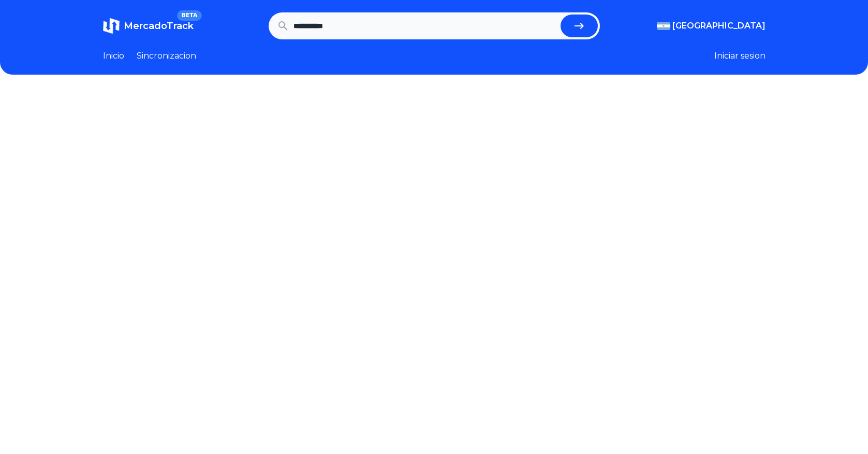  Describe the element at coordinates (740, 56) in the screenshot. I see `button: Iniciar sesion` at that location.